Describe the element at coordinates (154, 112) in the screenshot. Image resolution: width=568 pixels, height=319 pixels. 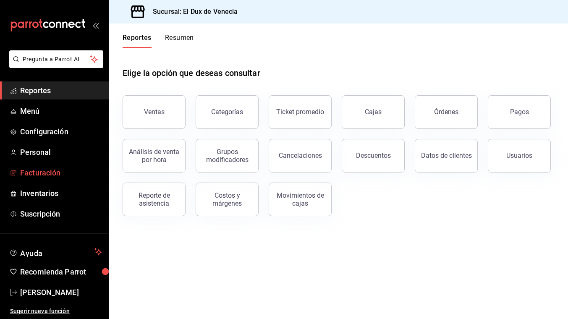
I see `div: Ventas` at that location.